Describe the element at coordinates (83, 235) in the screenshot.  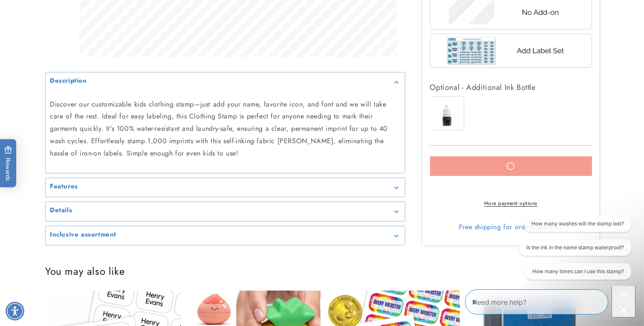
I see `h2: Inclusive assortment` at that location.